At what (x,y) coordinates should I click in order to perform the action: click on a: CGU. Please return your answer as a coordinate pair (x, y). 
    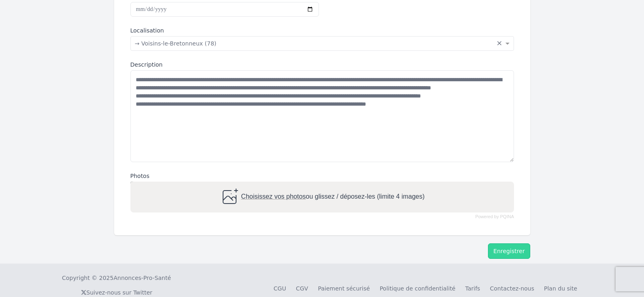
    Looking at the image, I should click on (280, 288).